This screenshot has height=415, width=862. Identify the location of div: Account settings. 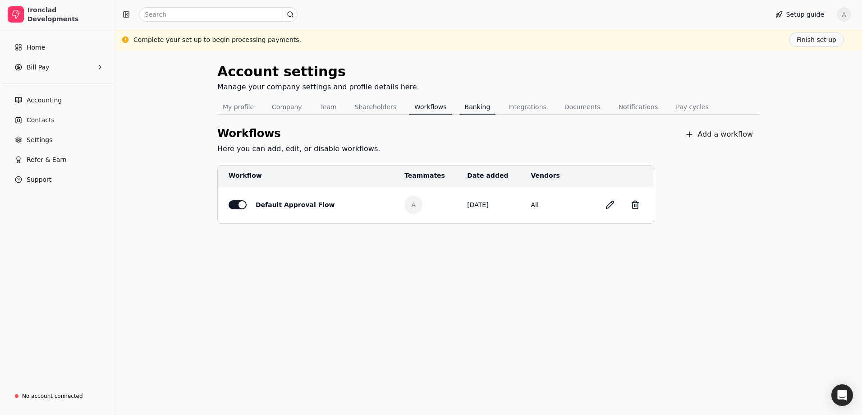
(318, 71).